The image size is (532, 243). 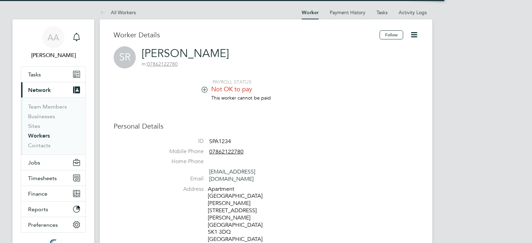 What do you see at coordinates (53, 178) in the screenshot?
I see `button: Timesheets` at bounding box center [53, 178].